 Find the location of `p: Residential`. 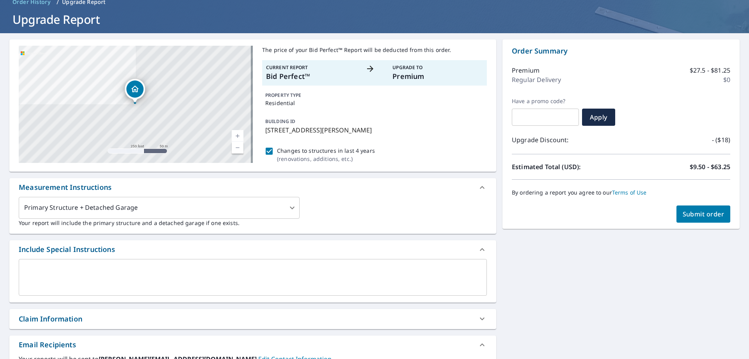

p: Residential is located at coordinates (375, 103).